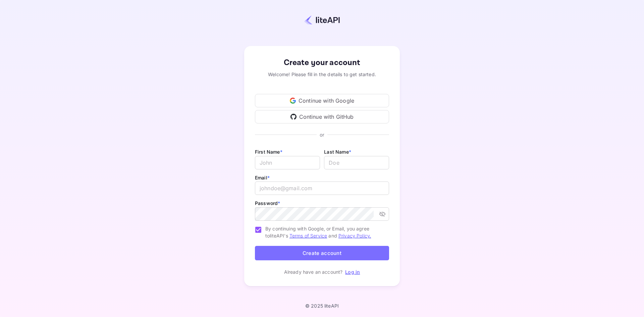 Image resolution: width=644 pixels, height=317 pixels. I want to click on label: First Name, so click(269, 152).